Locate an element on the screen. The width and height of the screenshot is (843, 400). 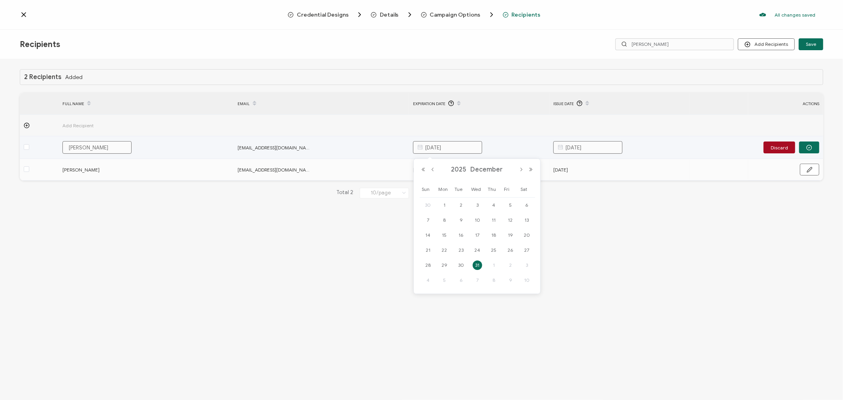
span: Save is located at coordinates (811, 44).